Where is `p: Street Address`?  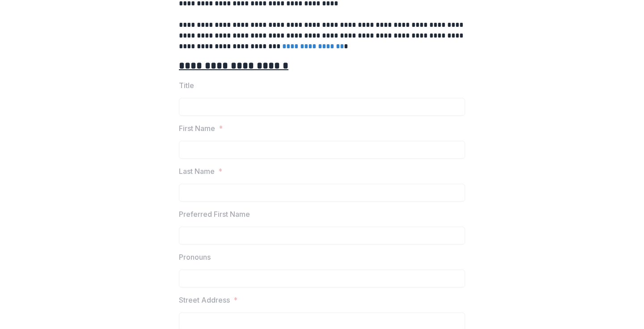 p: Street Address is located at coordinates (205, 300).